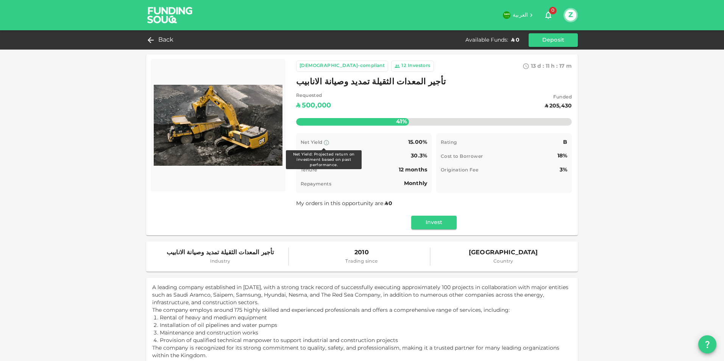 The image size is (724, 361). I want to click on p: Maintenance and construction works, so click(362, 333).